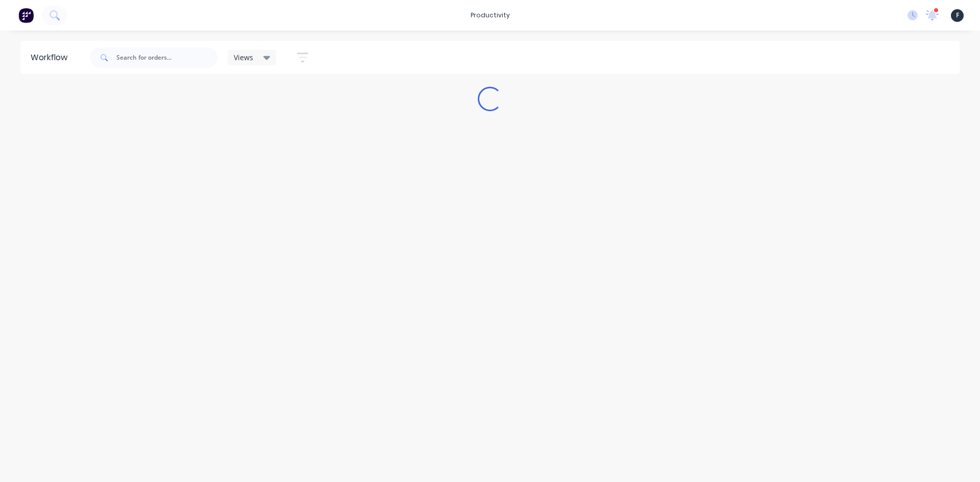 Image resolution: width=980 pixels, height=482 pixels. What do you see at coordinates (958, 15) in the screenshot?
I see `span: F` at bounding box center [958, 15].